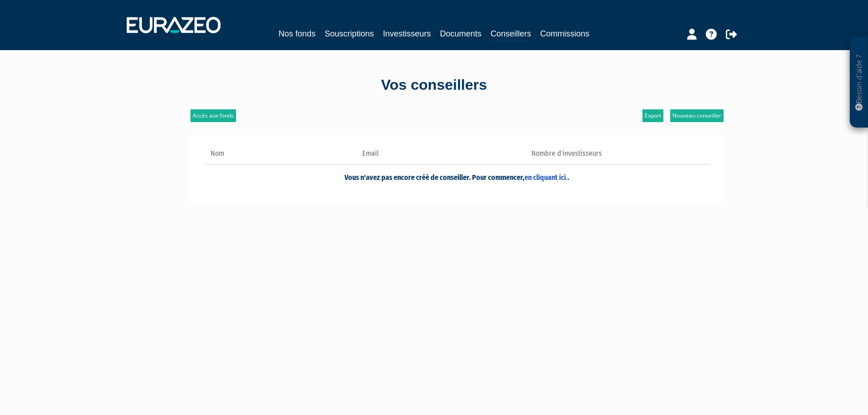  I want to click on a: Conseillers, so click(511, 34).